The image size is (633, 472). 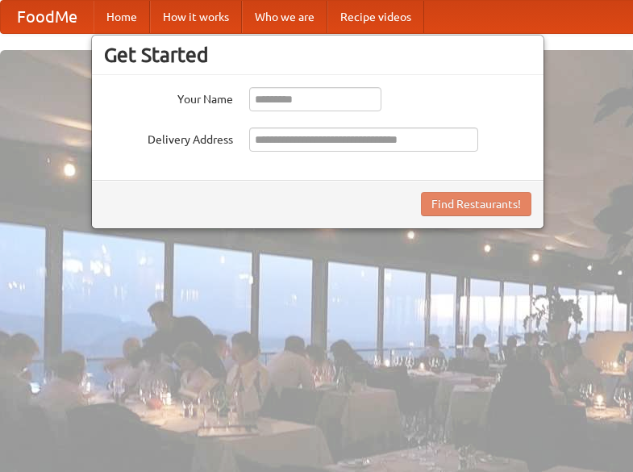 What do you see at coordinates (285, 17) in the screenshot?
I see `a: Who we are` at bounding box center [285, 17].